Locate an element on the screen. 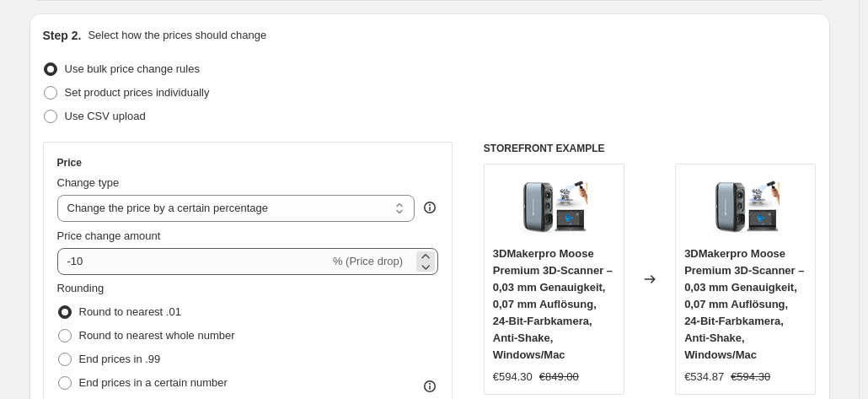 The width and height of the screenshot is (868, 399). span: Use bulk price change rules is located at coordinates (133, 69).